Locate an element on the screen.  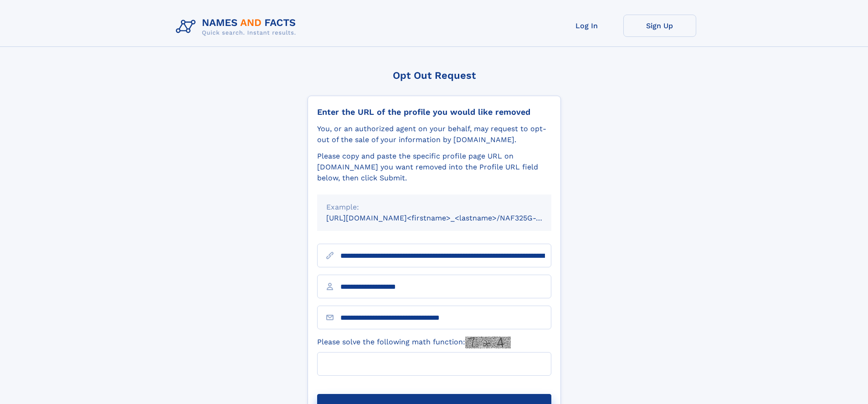
div: Enter the URL of the profile you would like removed is located at coordinates (434, 112).